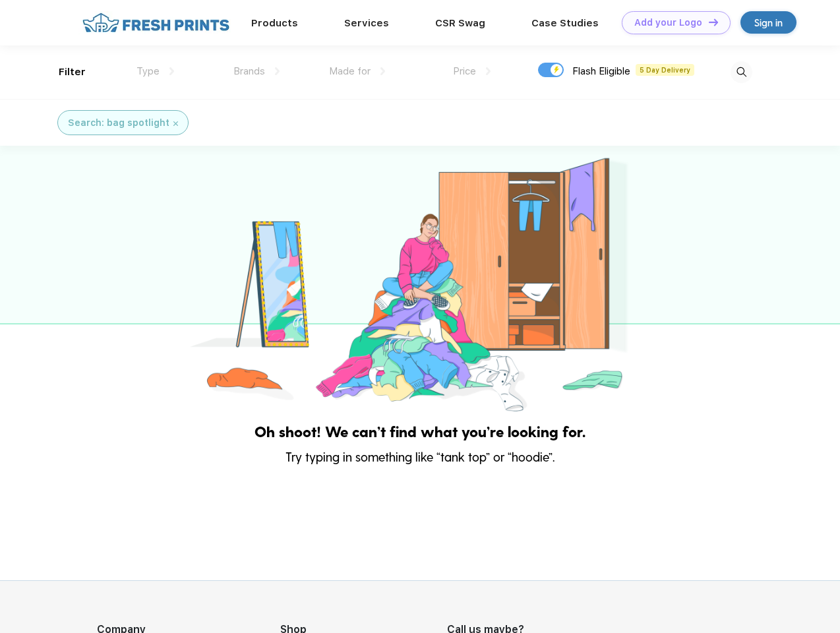 This screenshot has height=633, width=840. Describe the element at coordinates (274, 23) in the screenshot. I see `a: Products` at that location.